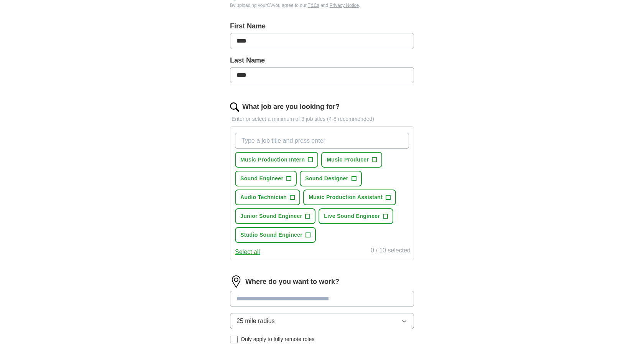 This screenshot has height=356, width=644. What do you see at coordinates (322, 60) in the screenshot?
I see `label: Last Name` at bounding box center [322, 60].